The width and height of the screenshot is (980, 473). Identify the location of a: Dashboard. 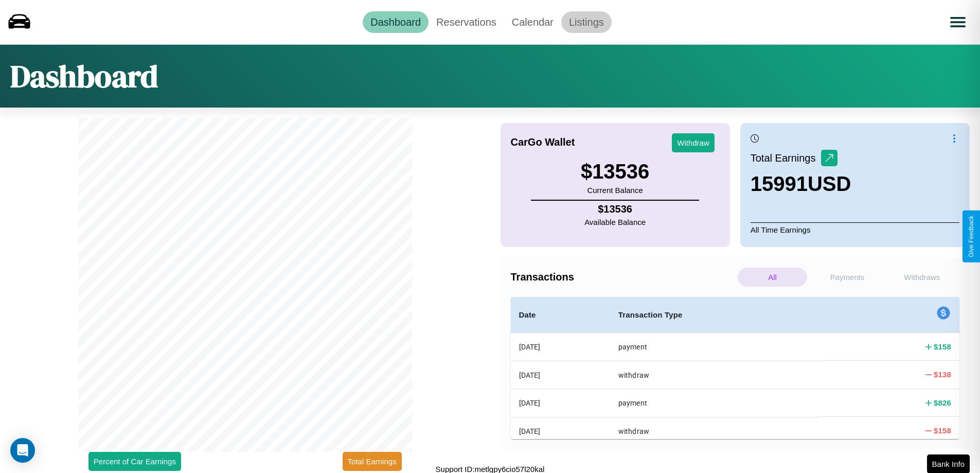
(396, 22).